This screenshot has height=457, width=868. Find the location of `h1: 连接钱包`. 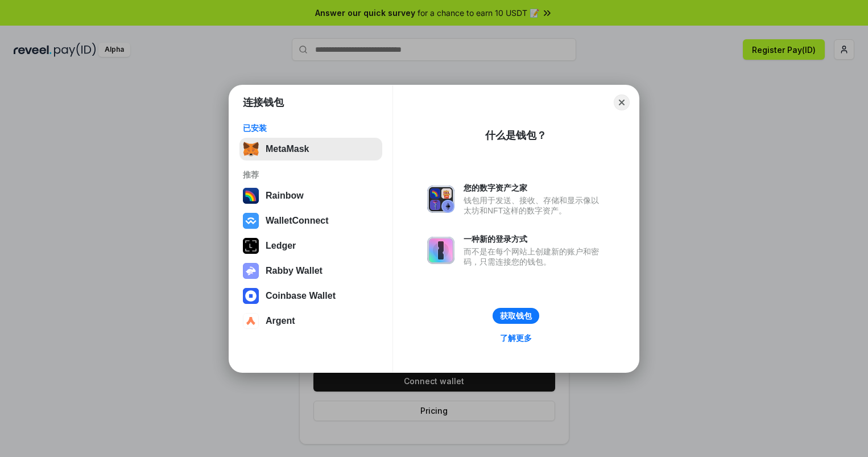

h1: 连接钱包 is located at coordinates (264, 102).